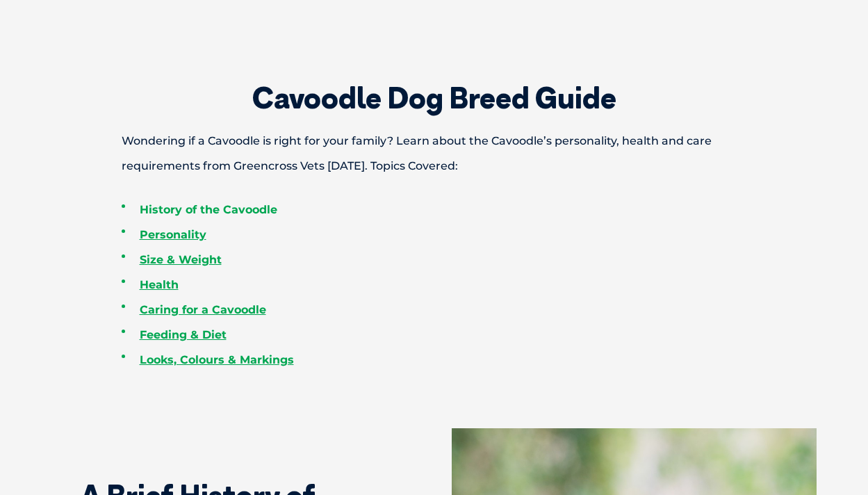 This screenshot has width=868, height=495. Describe the element at coordinates (209, 209) in the screenshot. I see `a: History of the Cavoodle` at that location.